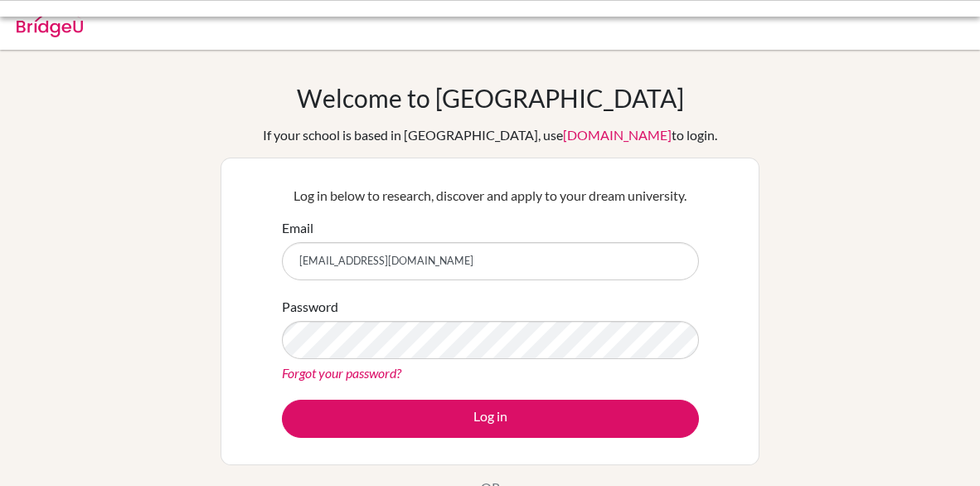 The image size is (980, 486). I want to click on p: Log in below to research, discover and apply to your dream university., so click(490, 195).